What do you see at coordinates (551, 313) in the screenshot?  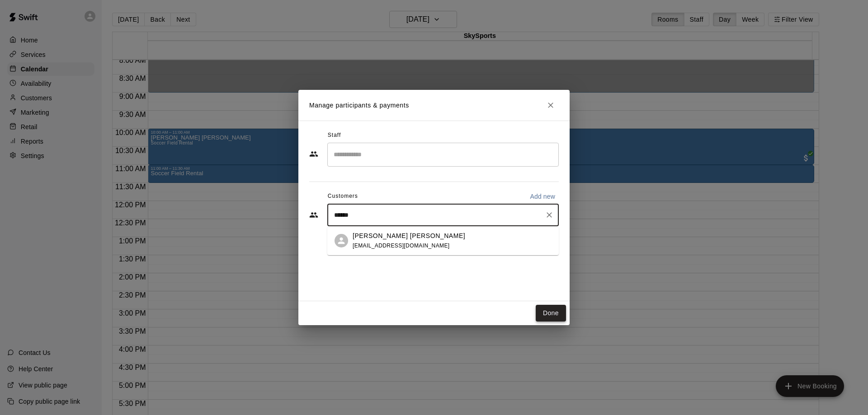 I see `button: Done` at bounding box center [551, 313].